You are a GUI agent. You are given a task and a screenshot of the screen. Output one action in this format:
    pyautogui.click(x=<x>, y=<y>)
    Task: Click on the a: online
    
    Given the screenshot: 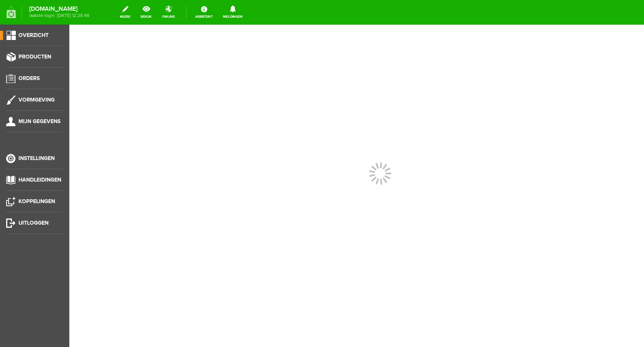 What is the action you would take?
    pyautogui.click(x=168, y=12)
    